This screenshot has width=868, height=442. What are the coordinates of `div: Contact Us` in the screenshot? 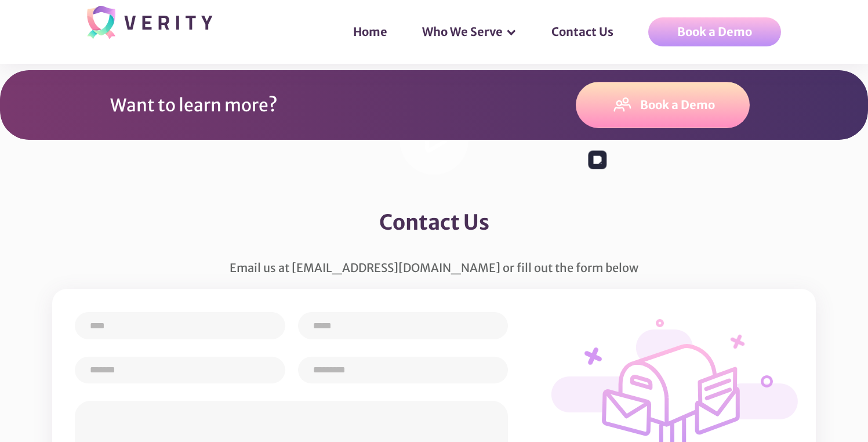 It's located at (588, 32).